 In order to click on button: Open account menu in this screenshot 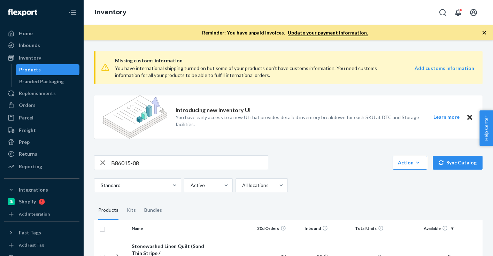, I will do `click(474, 13)`.